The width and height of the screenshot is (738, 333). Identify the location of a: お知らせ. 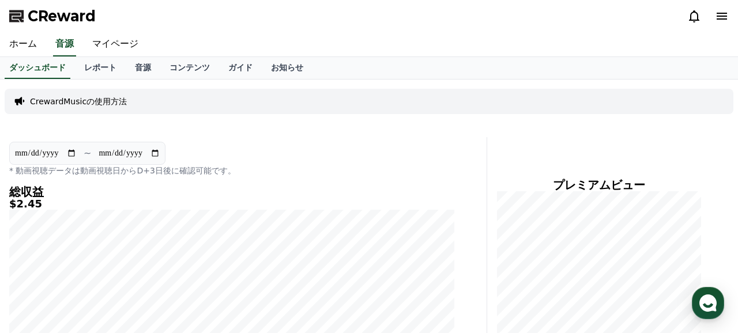
(287, 68).